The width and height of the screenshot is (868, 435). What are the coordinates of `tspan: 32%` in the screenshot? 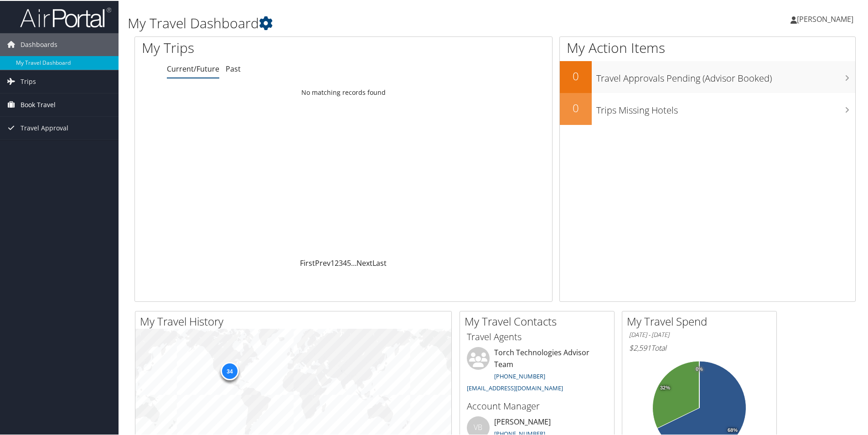 It's located at (665, 387).